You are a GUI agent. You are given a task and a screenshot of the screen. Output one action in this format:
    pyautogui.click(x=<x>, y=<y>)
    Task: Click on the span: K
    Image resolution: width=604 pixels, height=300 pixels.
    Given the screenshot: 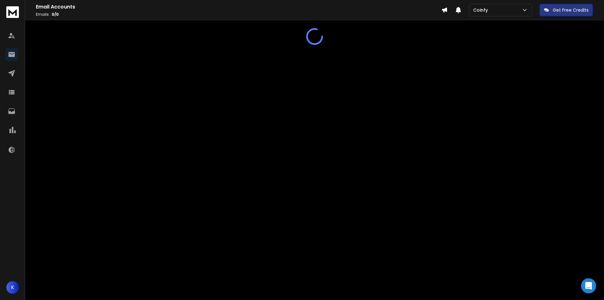 What is the action you would take?
    pyautogui.click(x=13, y=287)
    